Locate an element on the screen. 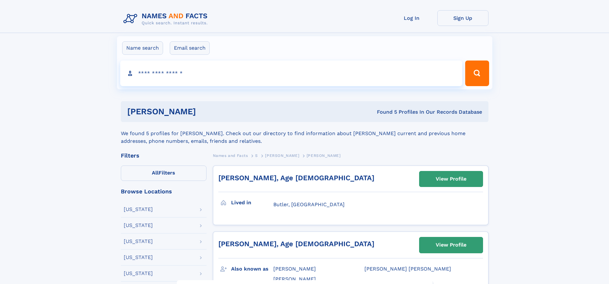 This screenshot has width=609, height=284. label: Filters is located at coordinates (164, 173).